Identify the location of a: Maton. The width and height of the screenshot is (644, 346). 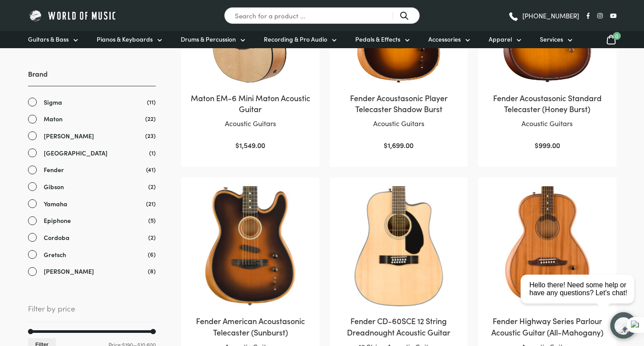
(92, 119).